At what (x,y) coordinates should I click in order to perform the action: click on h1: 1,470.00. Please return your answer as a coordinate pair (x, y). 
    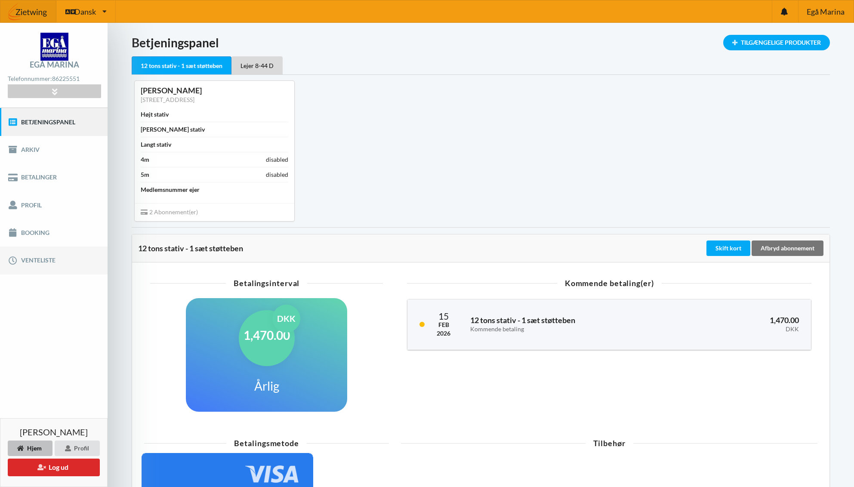
    Looking at the image, I should click on (267, 335).